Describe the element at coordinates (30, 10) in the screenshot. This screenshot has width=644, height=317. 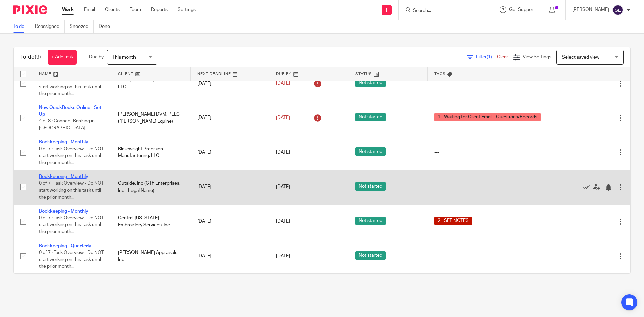
I see `img: Pixie` at that location.